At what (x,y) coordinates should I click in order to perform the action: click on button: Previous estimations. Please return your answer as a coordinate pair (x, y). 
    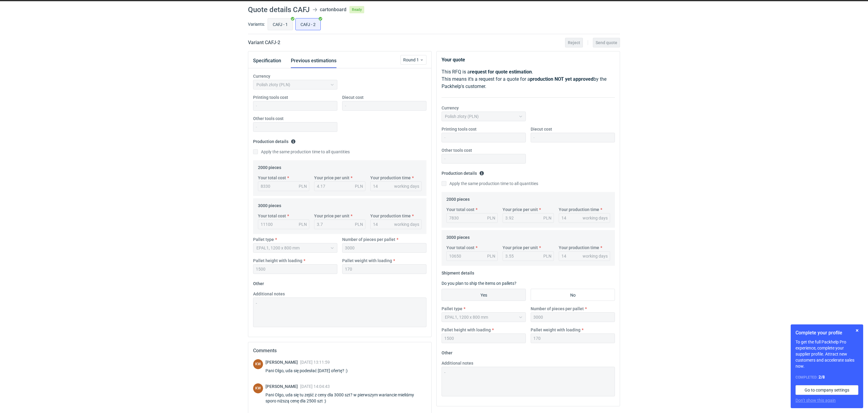
    Looking at the image, I should click on (314, 61).